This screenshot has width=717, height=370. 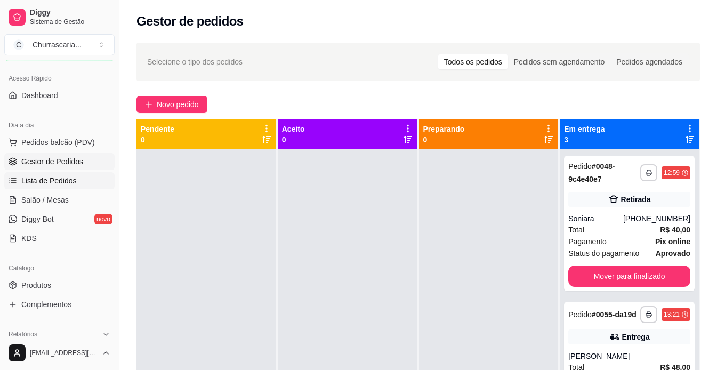 I want to click on p: Pendente, so click(x=157, y=129).